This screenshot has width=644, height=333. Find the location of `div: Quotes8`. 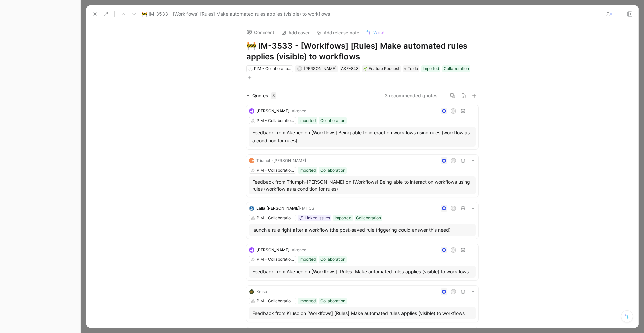

div: Quotes8 is located at coordinates (261, 96).